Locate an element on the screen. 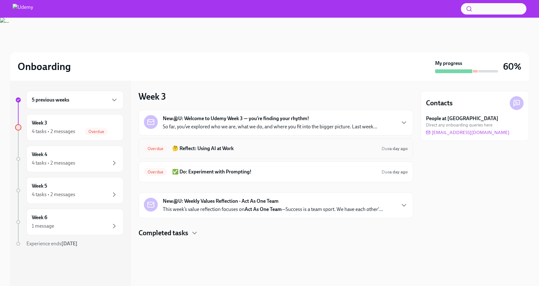 The image size is (539, 286). div: 1 message is located at coordinates (43, 226).